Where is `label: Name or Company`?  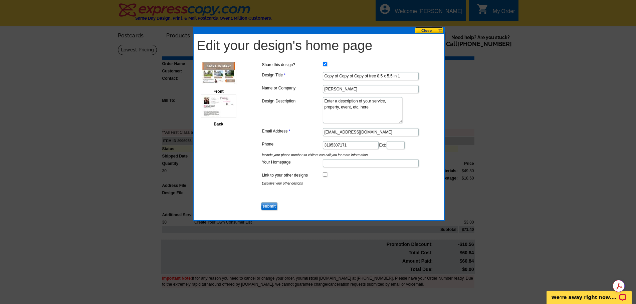 label: Name or Company is located at coordinates (292, 88).